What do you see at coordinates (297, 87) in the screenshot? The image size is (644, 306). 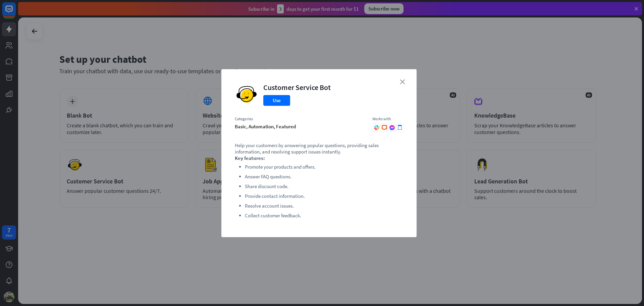 I see `div: Customer Service Bot` at bounding box center [297, 87].